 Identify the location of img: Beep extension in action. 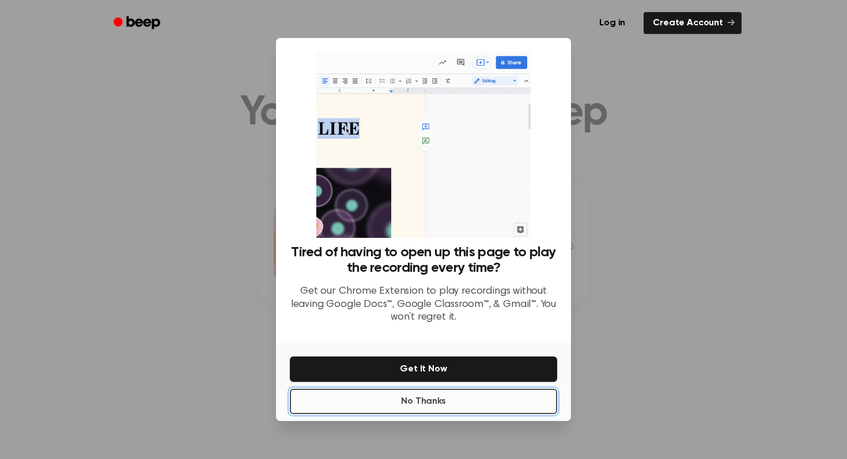
(423, 145).